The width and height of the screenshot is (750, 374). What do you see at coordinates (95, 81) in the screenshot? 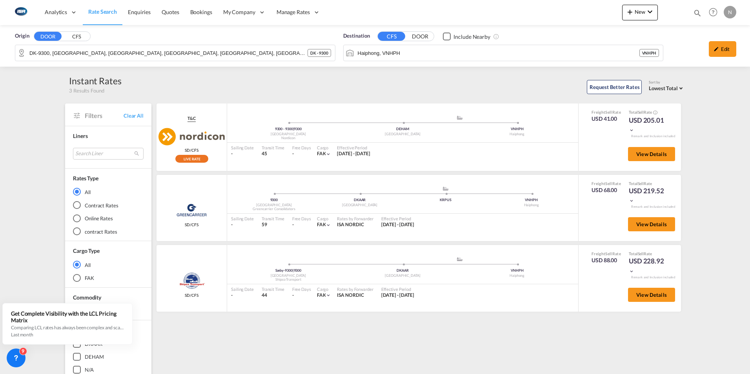
I see `div: Instant Rates` at bounding box center [95, 81].